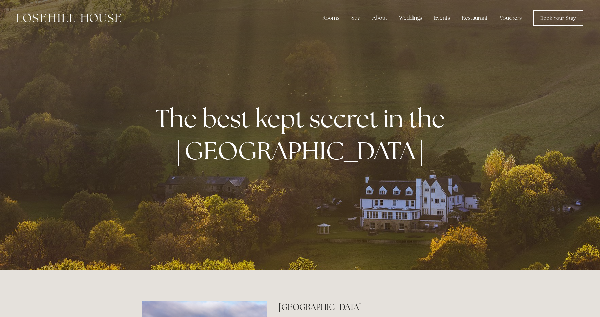 Image resolution: width=600 pixels, height=317 pixels. Describe the element at coordinates (442, 18) in the screenshot. I see `div: Events` at that location.